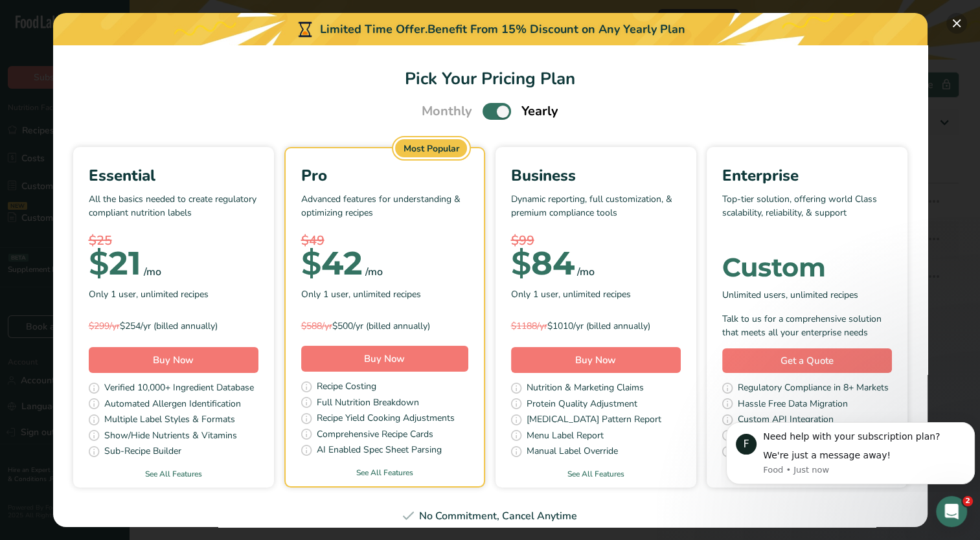 The image size is (980, 540). What do you see at coordinates (174, 176) in the screenshot?
I see `div: Essential` at bounding box center [174, 176].